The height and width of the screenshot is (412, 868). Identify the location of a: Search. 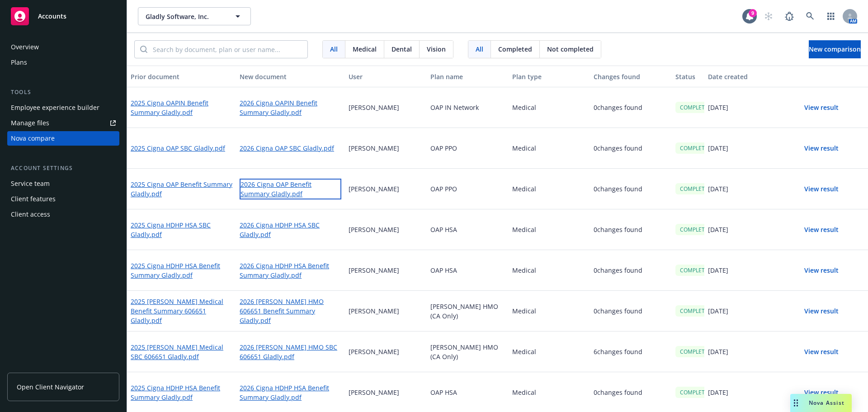
(811, 16).